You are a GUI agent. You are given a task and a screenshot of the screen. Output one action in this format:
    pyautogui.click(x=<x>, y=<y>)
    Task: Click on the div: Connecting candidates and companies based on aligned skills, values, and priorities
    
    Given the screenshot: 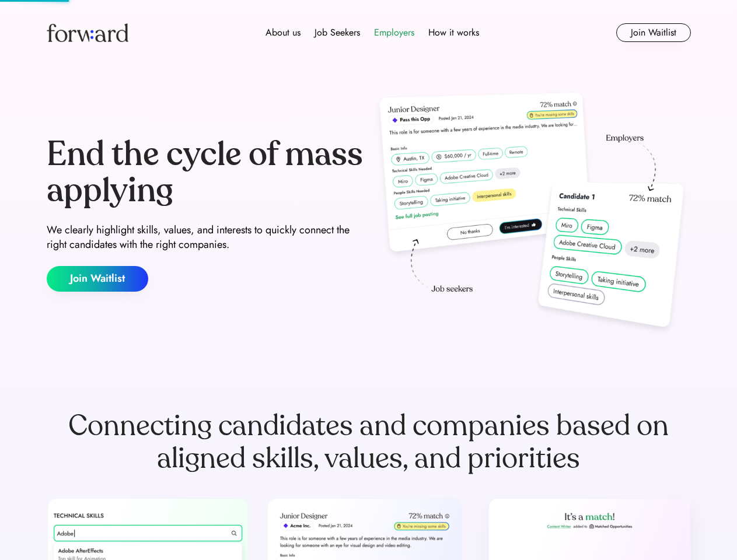 What is the action you would take?
    pyautogui.click(x=368, y=442)
    